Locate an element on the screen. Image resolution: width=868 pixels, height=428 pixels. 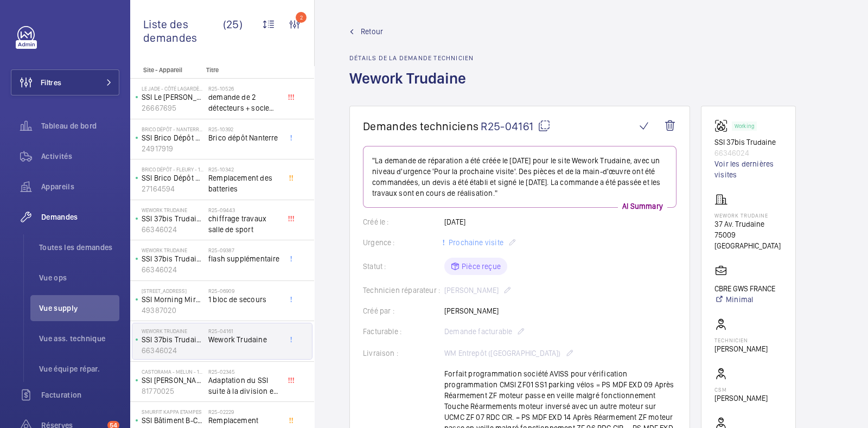
h2: R25-10392 is located at coordinates (244, 129).